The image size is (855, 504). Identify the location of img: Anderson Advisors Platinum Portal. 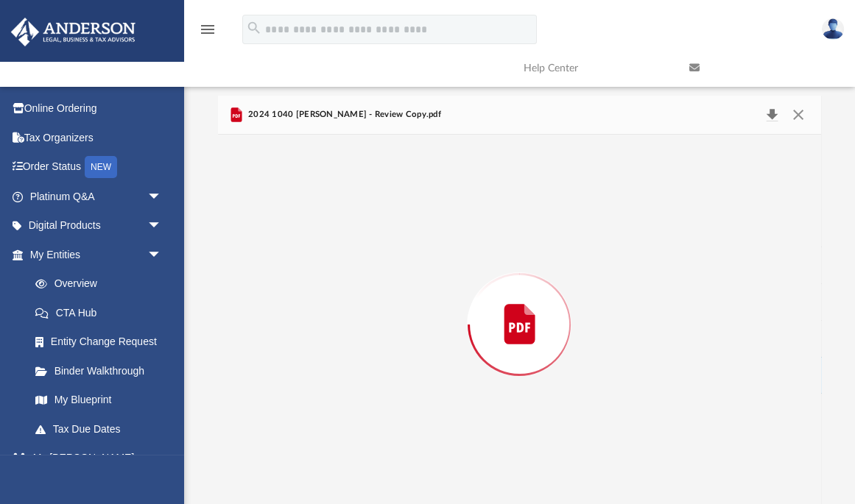
(73, 32).